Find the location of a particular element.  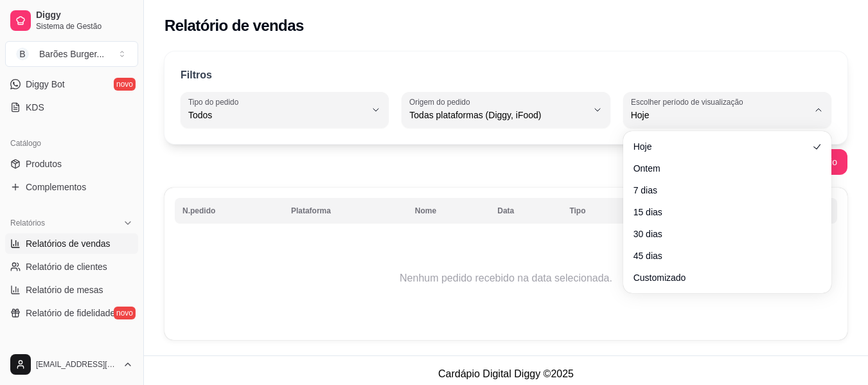

div: Barões Burger ... is located at coordinates (71, 54).